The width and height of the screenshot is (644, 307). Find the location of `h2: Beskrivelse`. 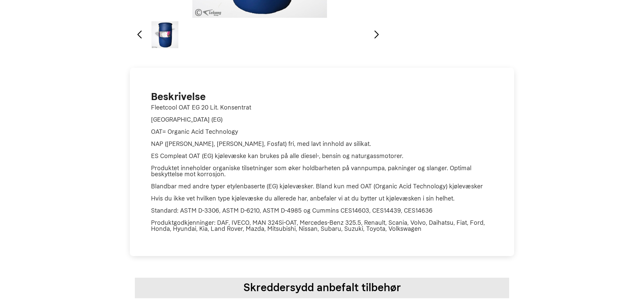

h2: Beskrivelse is located at coordinates (322, 97).